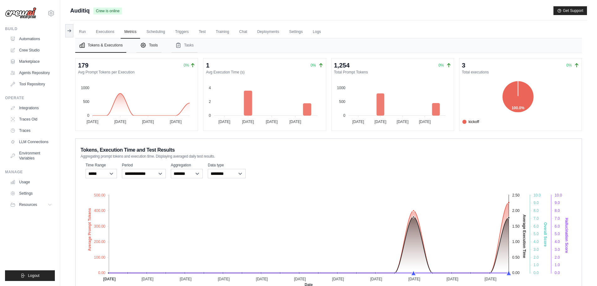 Image resolution: width=597 pixels, height=286 pixels. I want to click on button: Logout, so click(30, 275).